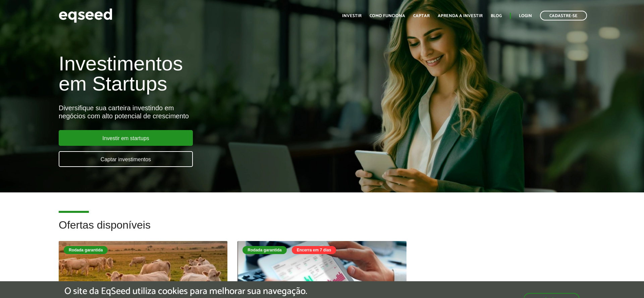 Image resolution: width=644 pixels, height=298 pixels. Describe the element at coordinates (496, 16) in the screenshot. I see `a: Blog` at that location.